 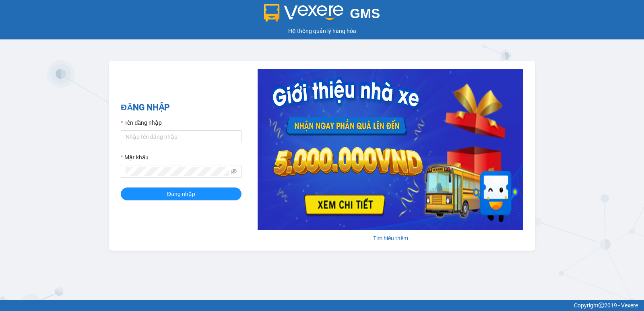 I want to click on label: Mật khẩu, so click(x=134, y=157).